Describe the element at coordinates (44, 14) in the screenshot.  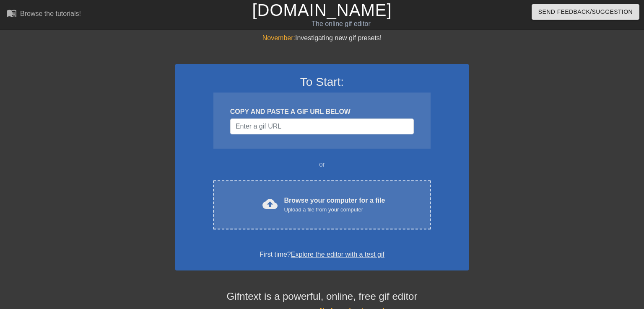
I see `a: Browse the tutorials!` at that location.